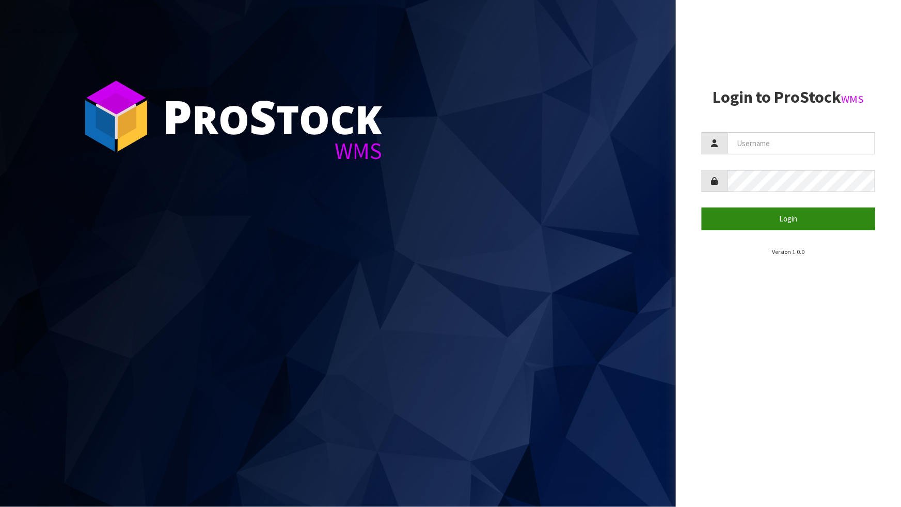 The image size is (901, 507). Describe the element at coordinates (177, 116) in the screenshot. I see `span: P` at that location.